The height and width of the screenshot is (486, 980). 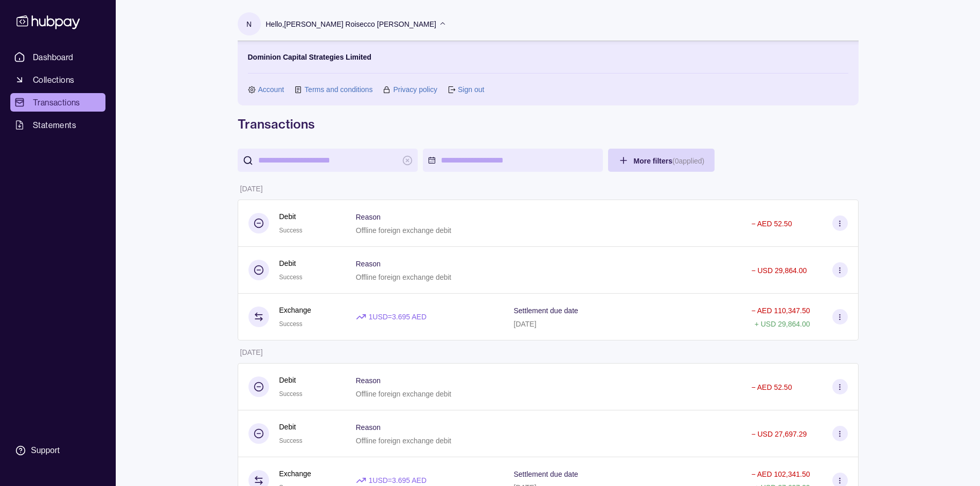 I want to click on a: Collections, so click(x=58, y=79).